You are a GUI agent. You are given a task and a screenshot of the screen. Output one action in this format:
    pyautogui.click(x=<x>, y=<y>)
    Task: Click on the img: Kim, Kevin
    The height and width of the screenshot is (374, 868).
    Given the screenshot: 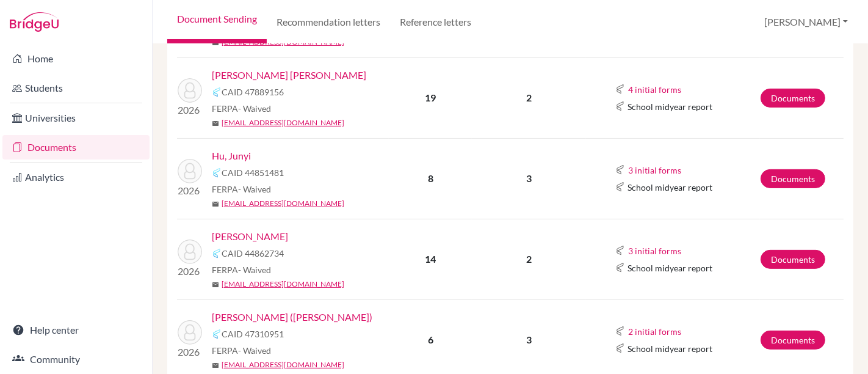 What is the action you would take?
    pyautogui.click(x=190, y=252)
    